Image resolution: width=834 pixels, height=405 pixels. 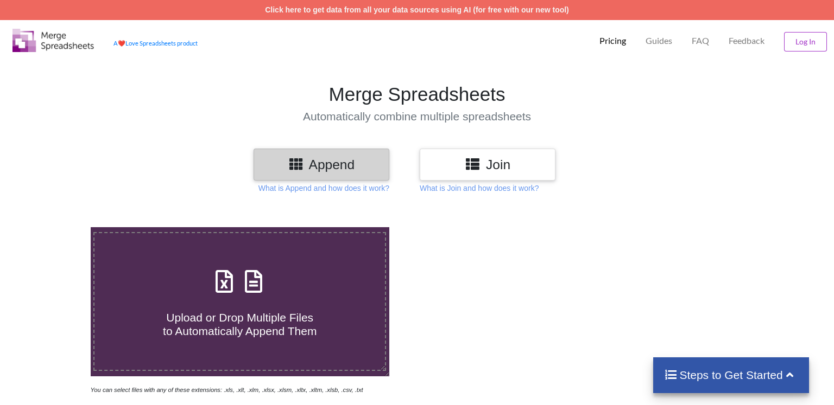 What do you see at coordinates (417, 10) in the screenshot?
I see `a: Click here to get data from all your data sources using AI (for free with our new tool)` at bounding box center [417, 10].